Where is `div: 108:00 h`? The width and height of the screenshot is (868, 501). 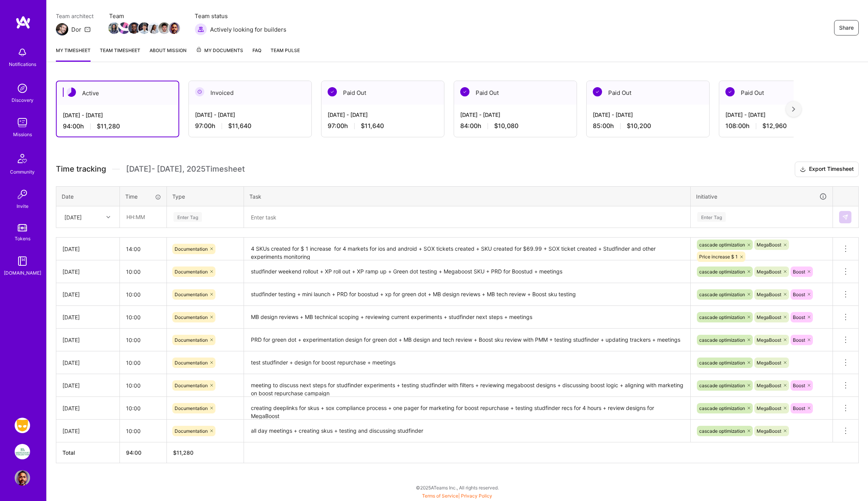
div: 108:00 h is located at coordinates (780, 125).